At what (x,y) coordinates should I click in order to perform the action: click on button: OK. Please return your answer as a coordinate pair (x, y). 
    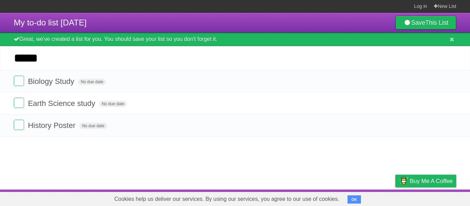
    Looking at the image, I should click on (354, 199).